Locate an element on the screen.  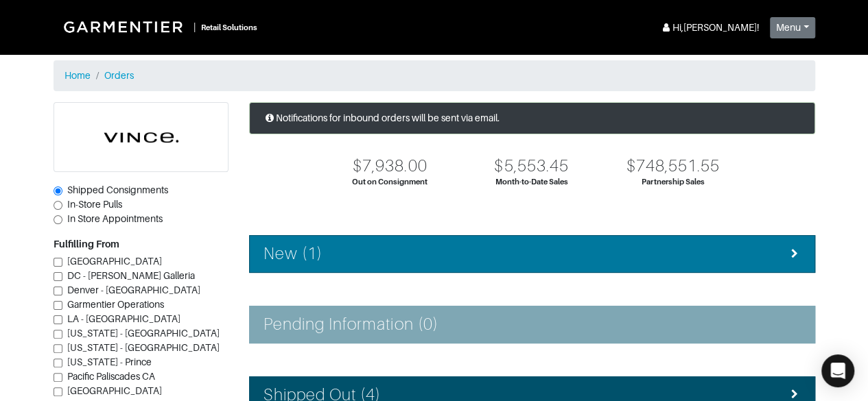
input: Shipped Consignments is located at coordinates (58, 191).